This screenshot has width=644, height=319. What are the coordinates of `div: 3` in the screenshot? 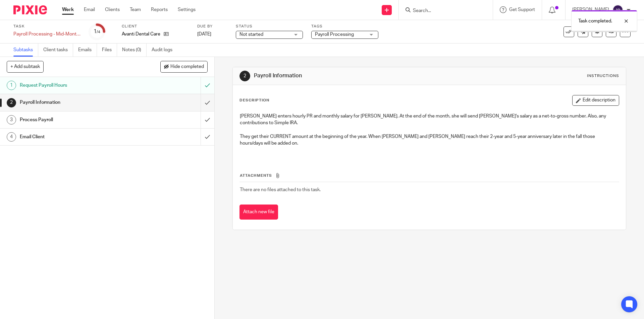 It's located at (12, 120).